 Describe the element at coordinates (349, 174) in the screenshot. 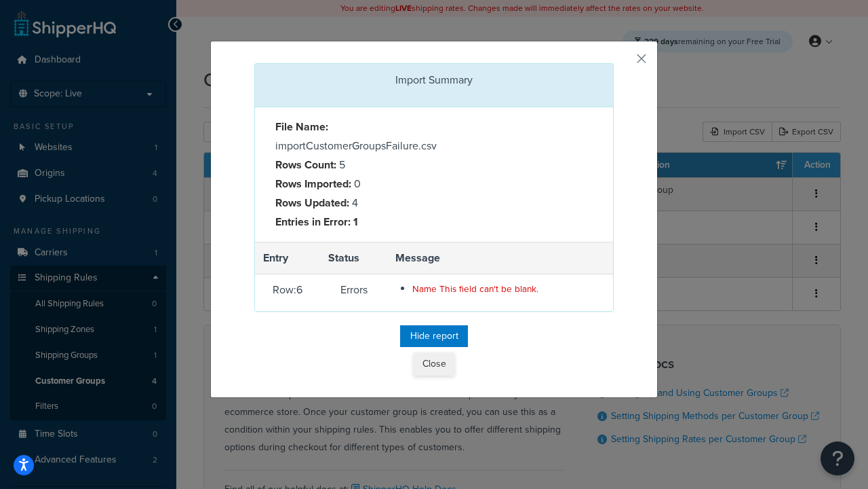

I see `div: importCustomerGroupsFailure.csv 5 0 4` at that location.